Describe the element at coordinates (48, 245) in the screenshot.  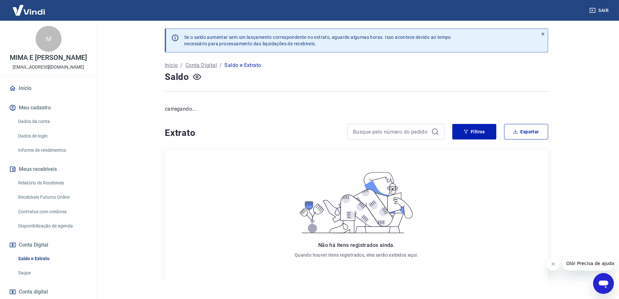
I see `button: Conta Digital` at that location.